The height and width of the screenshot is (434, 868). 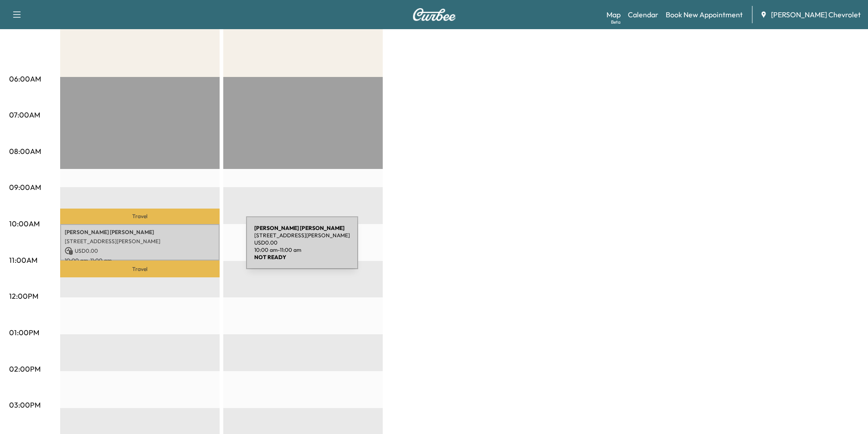 I want to click on p: 02:00PM, so click(x=25, y=369).